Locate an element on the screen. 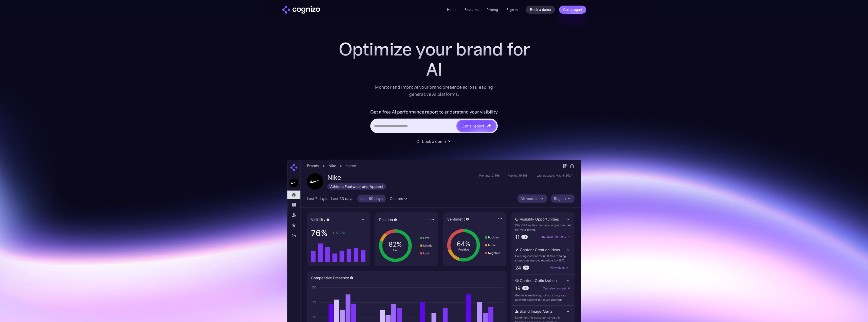  form: Hero URL Input Form is located at coordinates (434, 122).